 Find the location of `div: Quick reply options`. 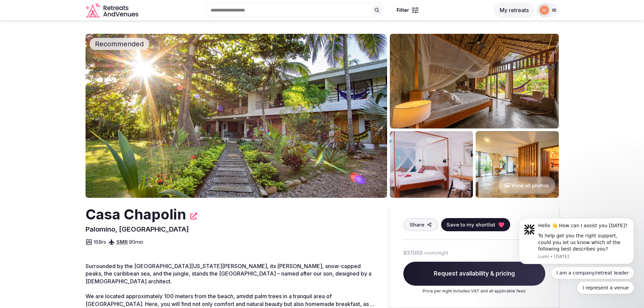

div: Quick reply options is located at coordinates (68, 99).